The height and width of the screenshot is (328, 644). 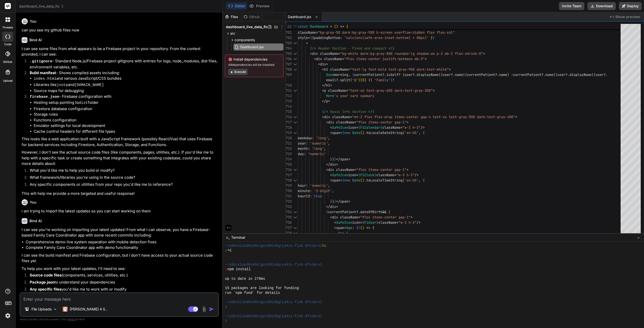 I want to click on p: - Firebase configuration with:, so click(x=123, y=97).